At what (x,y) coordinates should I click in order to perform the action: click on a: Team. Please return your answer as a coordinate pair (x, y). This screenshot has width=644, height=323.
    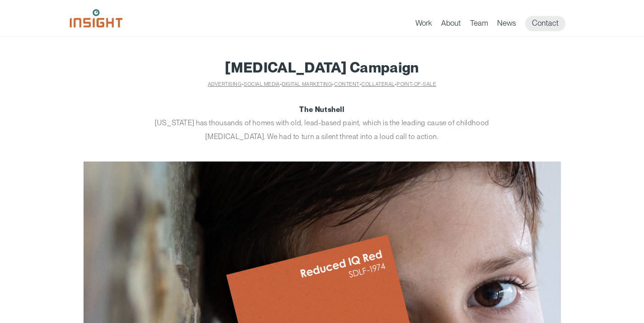
    Looking at the image, I should click on (479, 25).